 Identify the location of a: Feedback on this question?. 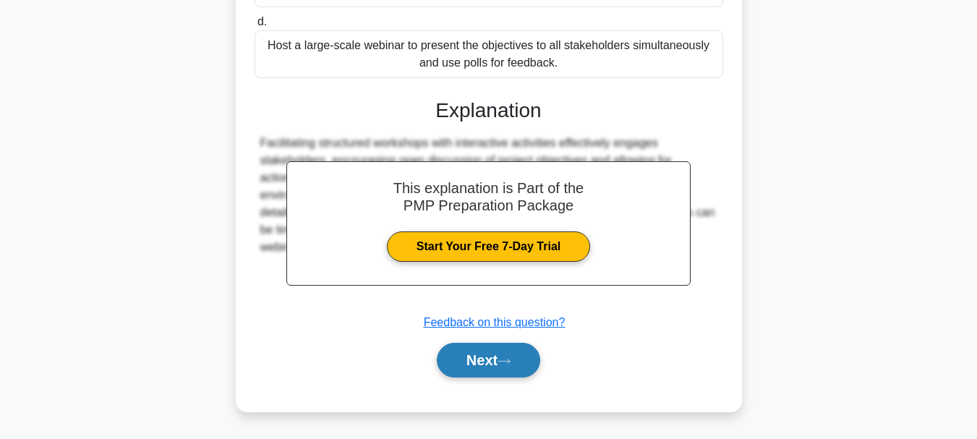
(495, 322).